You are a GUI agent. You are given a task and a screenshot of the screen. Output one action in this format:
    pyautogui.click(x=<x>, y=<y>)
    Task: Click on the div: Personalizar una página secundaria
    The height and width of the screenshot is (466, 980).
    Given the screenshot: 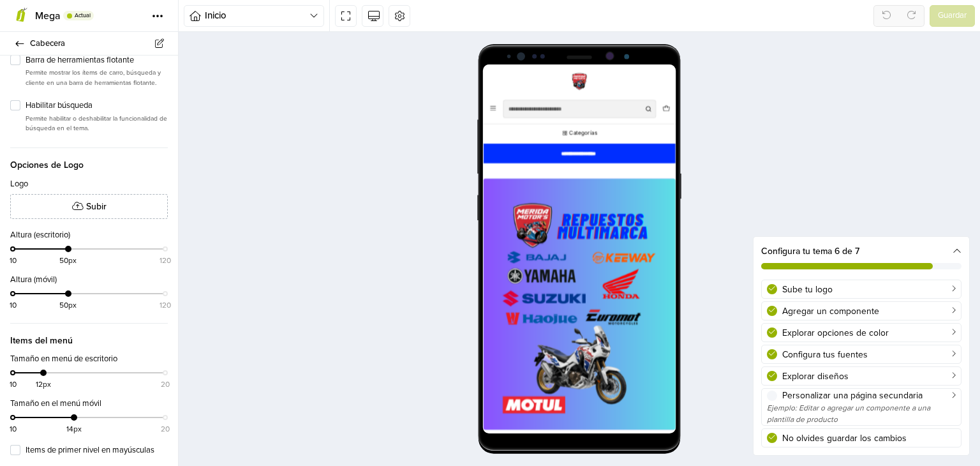 What is the action you would take?
    pyautogui.click(x=869, y=396)
    